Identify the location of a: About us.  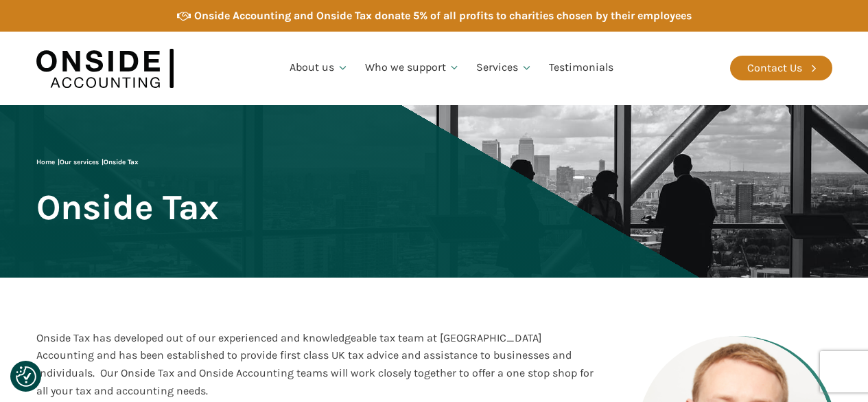
(319, 68).